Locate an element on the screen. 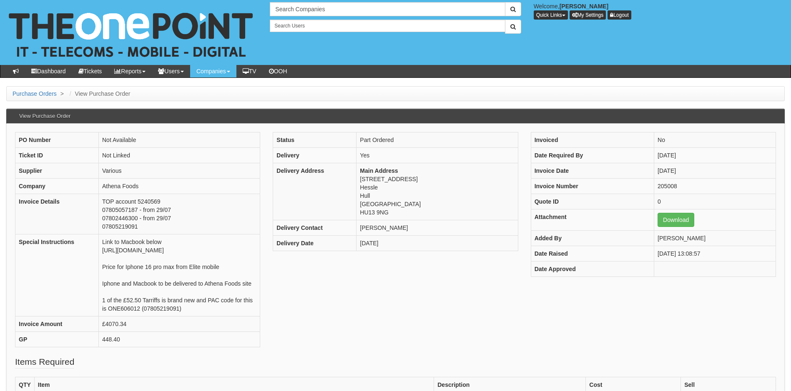 This screenshot has height=391, width=791. td: Yes is located at coordinates (437, 155).